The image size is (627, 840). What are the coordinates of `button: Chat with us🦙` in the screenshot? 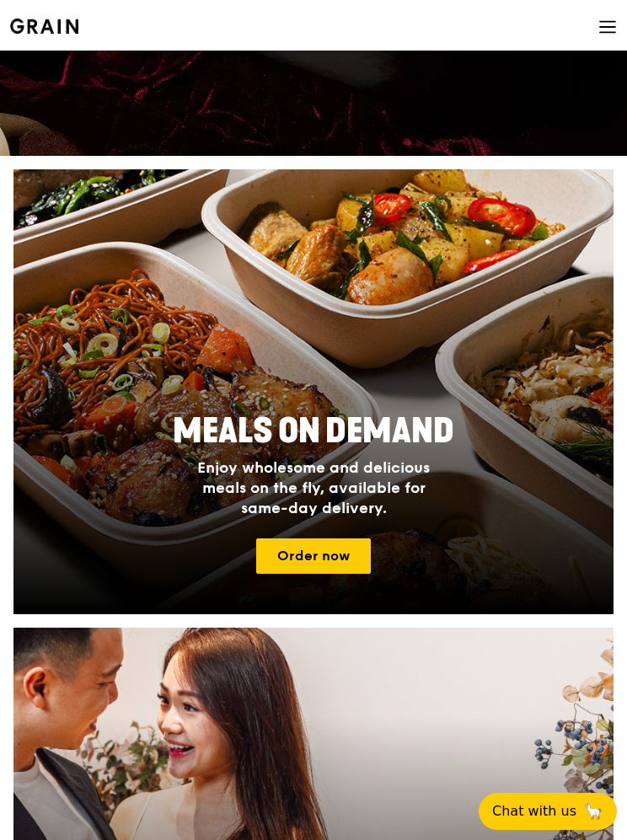 It's located at (547, 811).